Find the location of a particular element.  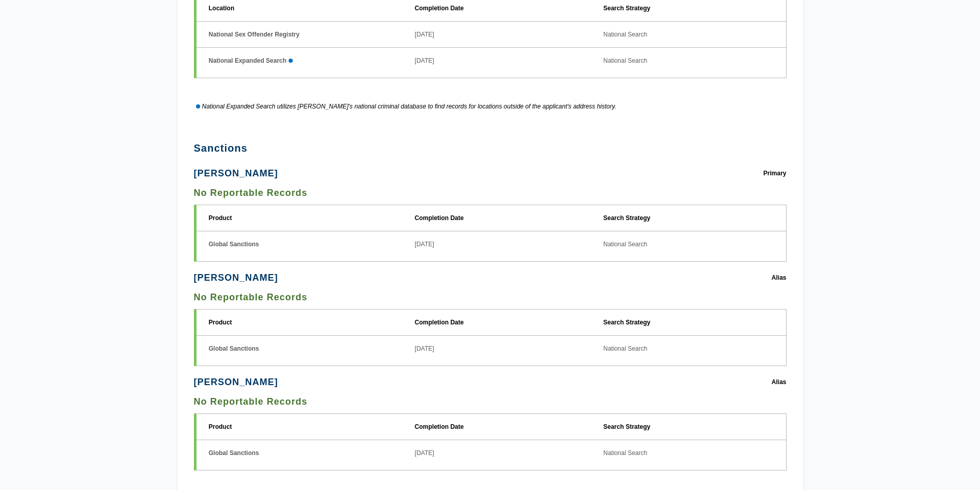

h2: Sanctions is located at coordinates (490, 149).